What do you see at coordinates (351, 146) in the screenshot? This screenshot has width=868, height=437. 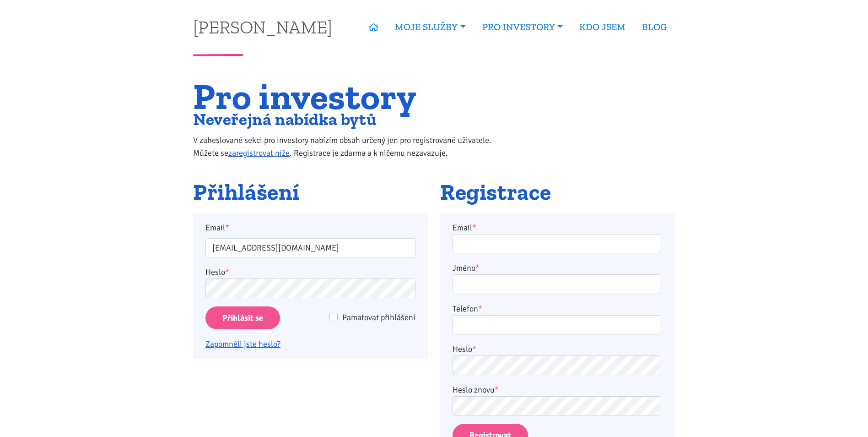 I see `p: V zaheslované sekci pro investory nabízím obsah určený jen pro registrované uživatele. Můžete se ...` at bounding box center [351, 146].